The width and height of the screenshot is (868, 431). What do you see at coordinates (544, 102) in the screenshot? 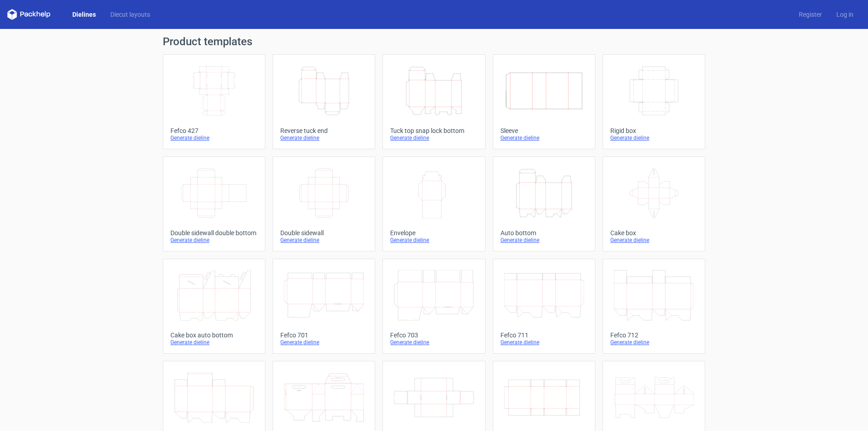
I see `a: SleeveGenerate dieline` at bounding box center [544, 102].